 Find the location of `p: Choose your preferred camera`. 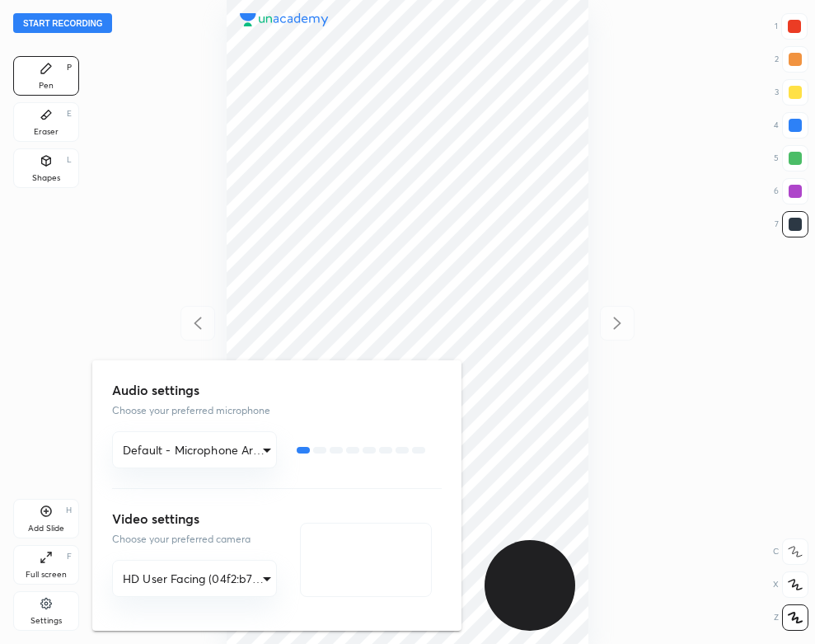

p: Choose your preferred camera is located at coordinates (194, 539).